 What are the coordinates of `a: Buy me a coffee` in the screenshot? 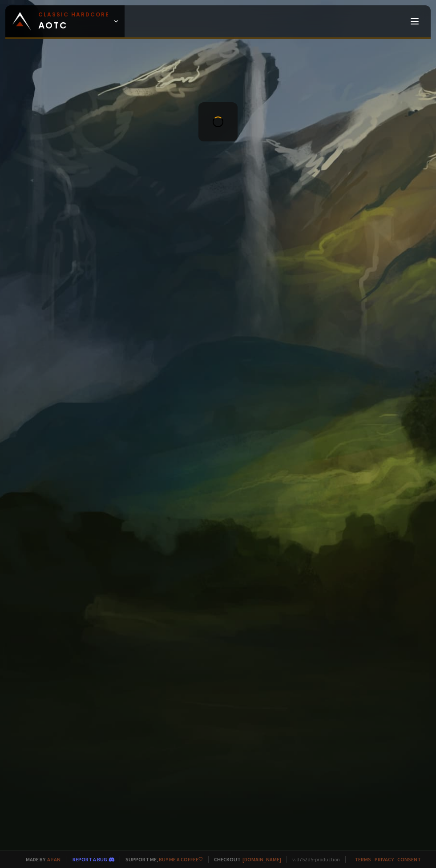 It's located at (180, 859).